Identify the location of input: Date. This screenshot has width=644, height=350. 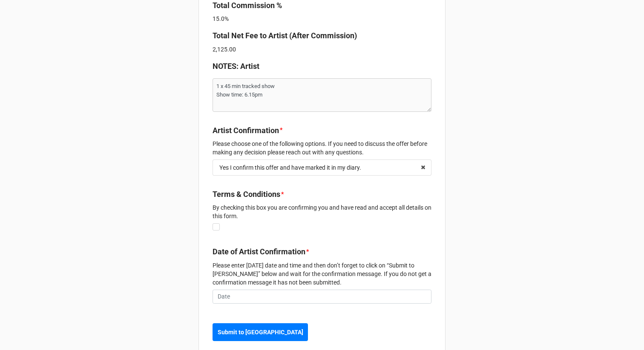
(322, 297).